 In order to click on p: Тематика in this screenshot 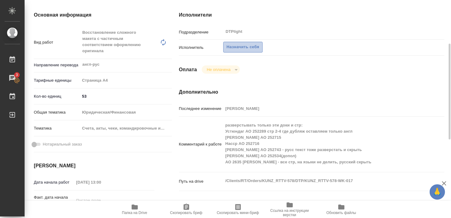, I will do `click(57, 129)`.